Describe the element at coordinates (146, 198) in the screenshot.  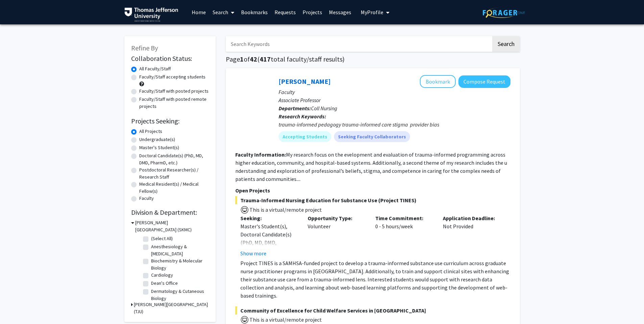
I see `label: Faculty` at that location.